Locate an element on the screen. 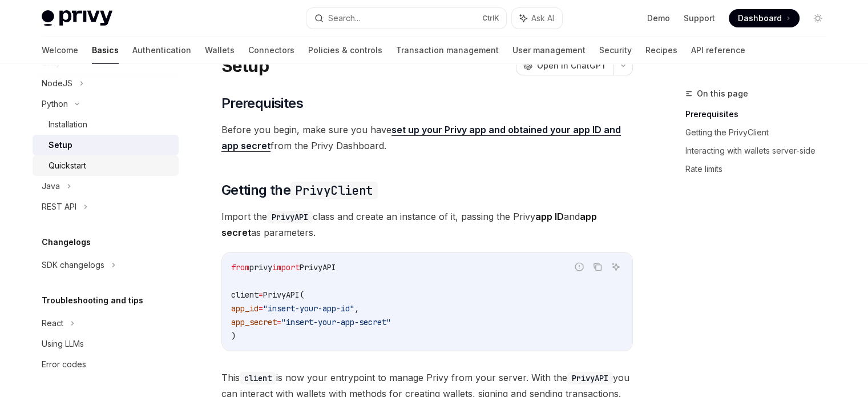  a: Rate limits is located at coordinates (761, 169).